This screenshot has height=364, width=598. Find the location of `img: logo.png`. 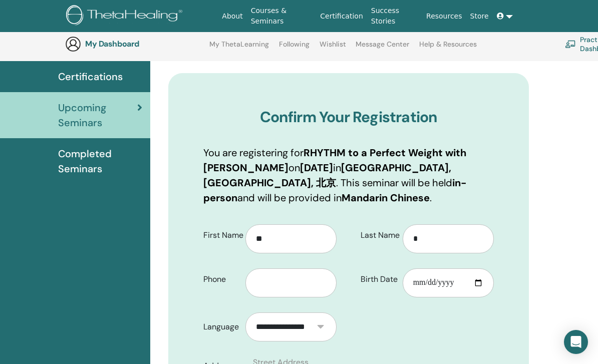

img: logo.png is located at coordinates (126, 16).